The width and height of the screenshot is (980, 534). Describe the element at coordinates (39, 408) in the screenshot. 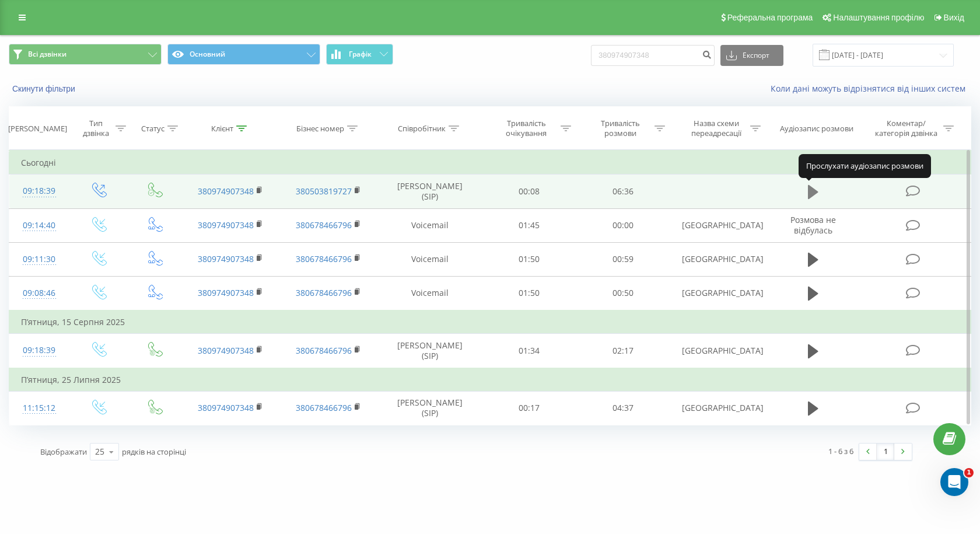

I see `div: 11:15:12` at that location.